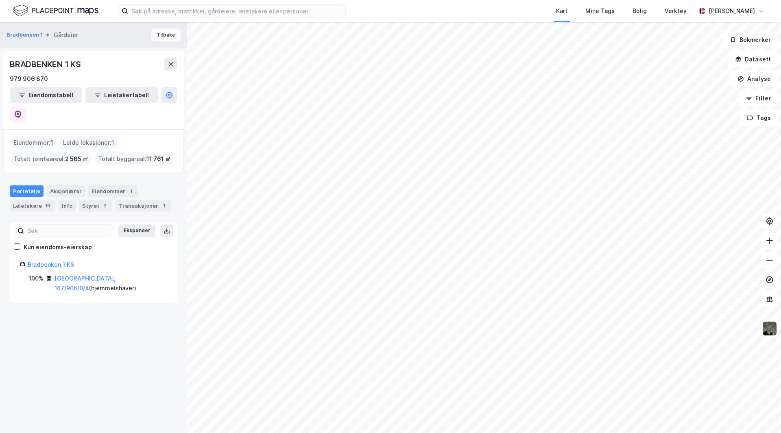 This screenshot has width=781, height=433. Describe the element at coordinates (166, 35) in the screenshot. I see `button: Tilbake` at that location.